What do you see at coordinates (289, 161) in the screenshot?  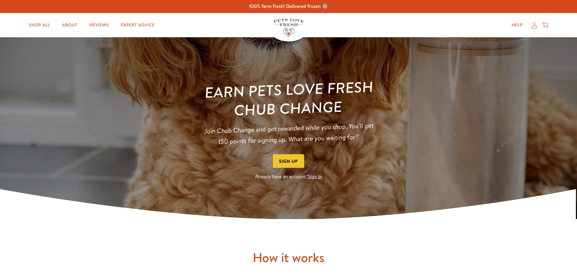 I see `button: Sign Up` at bounding box center [289, 161].